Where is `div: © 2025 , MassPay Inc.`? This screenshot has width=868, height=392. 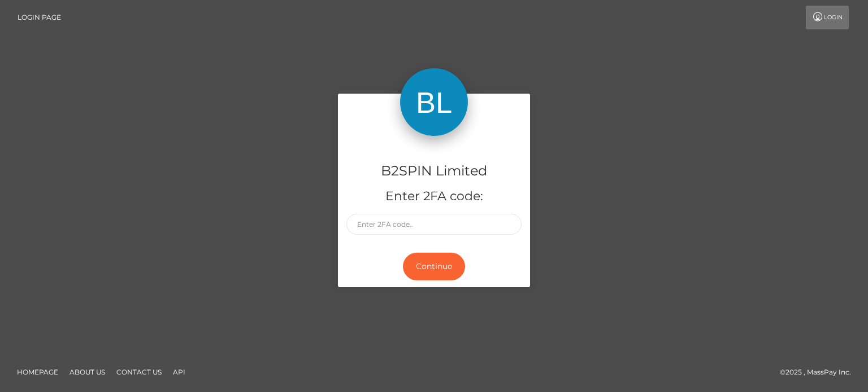 div: © 2025 , MassPay Inc. is located at coordinates (819, 372).